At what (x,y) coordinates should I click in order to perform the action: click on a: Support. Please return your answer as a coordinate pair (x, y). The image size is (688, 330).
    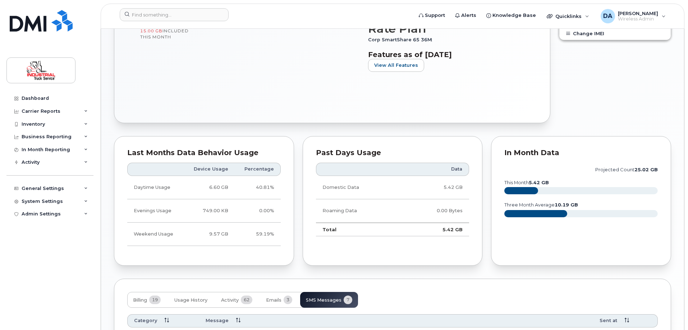
    Looking at the image, I should click on (432, 15).